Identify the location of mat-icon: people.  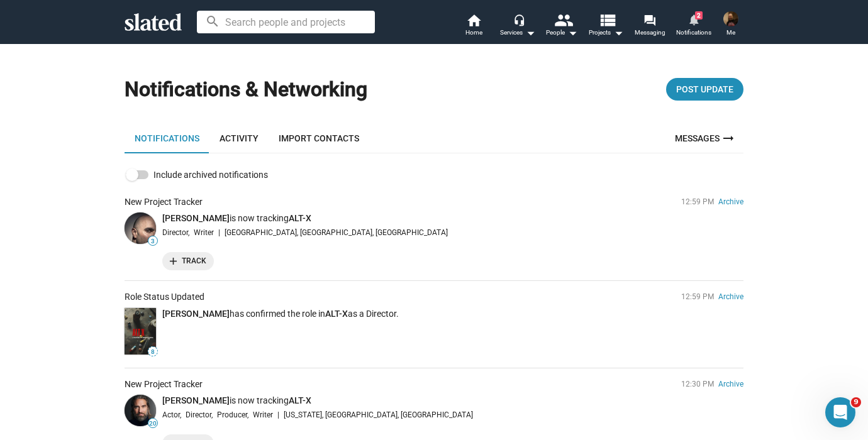
(563, 19).